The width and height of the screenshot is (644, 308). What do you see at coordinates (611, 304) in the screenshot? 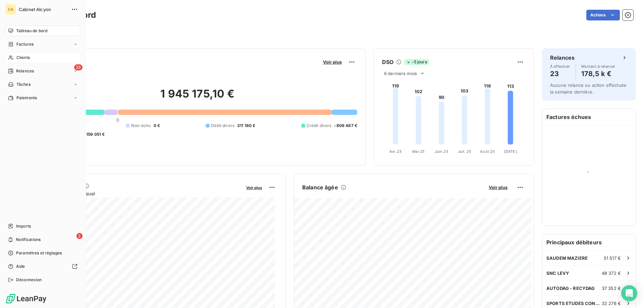
I see `span: 32 276 €` at bounding box center [611, 304].